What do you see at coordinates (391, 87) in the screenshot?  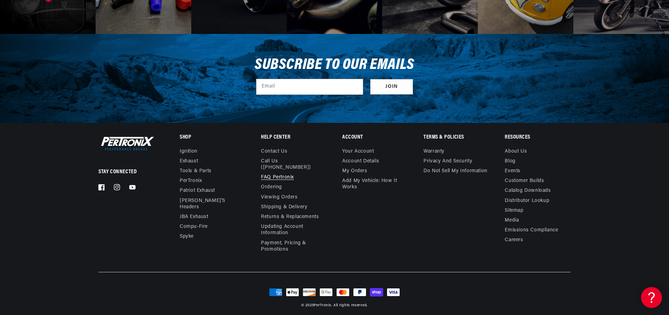 I see `button: Subscribe` at bounding box center [391, 87].